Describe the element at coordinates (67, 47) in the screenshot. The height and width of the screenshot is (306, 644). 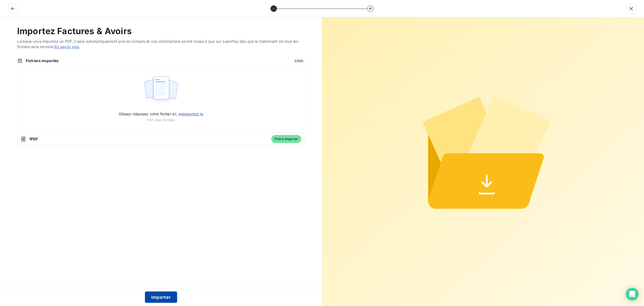
I see `a: En savoir plus` at that location.